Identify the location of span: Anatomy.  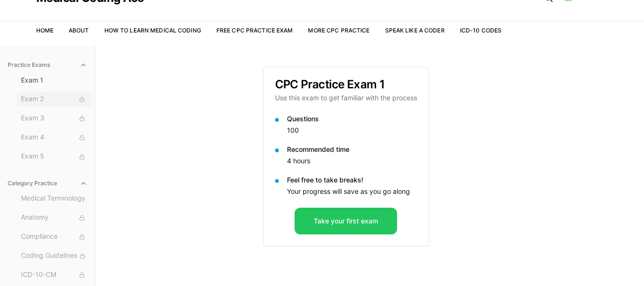
(54, 218).